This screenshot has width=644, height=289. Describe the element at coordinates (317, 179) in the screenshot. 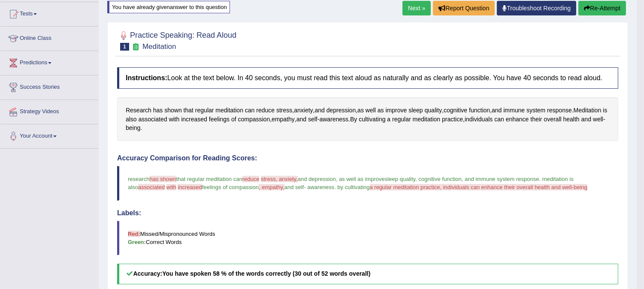

I see `span: and depression` at that location.